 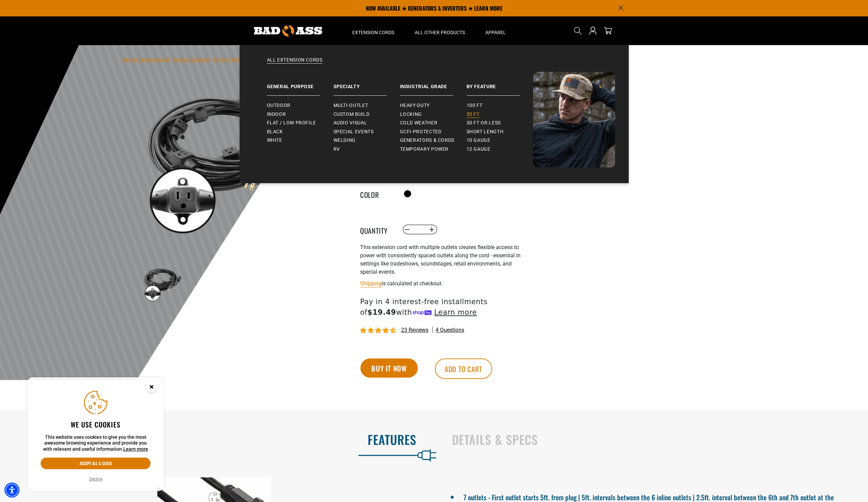 I want to click on span: Apparel, so click(x=496, y=32).